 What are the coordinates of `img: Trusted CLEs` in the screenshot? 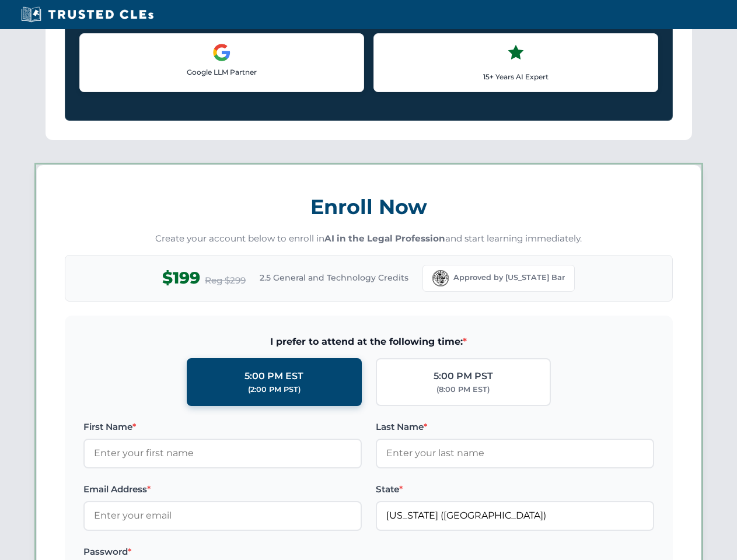 It's located at (87, 14).